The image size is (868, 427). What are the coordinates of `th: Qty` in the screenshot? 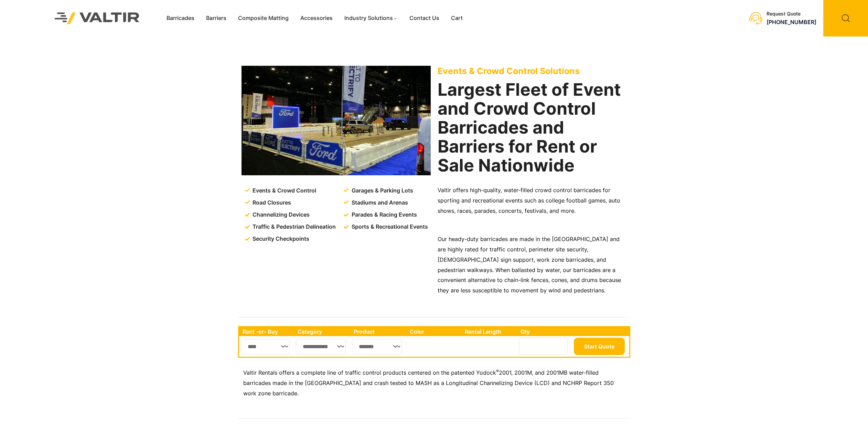 It's located at (544, 331).